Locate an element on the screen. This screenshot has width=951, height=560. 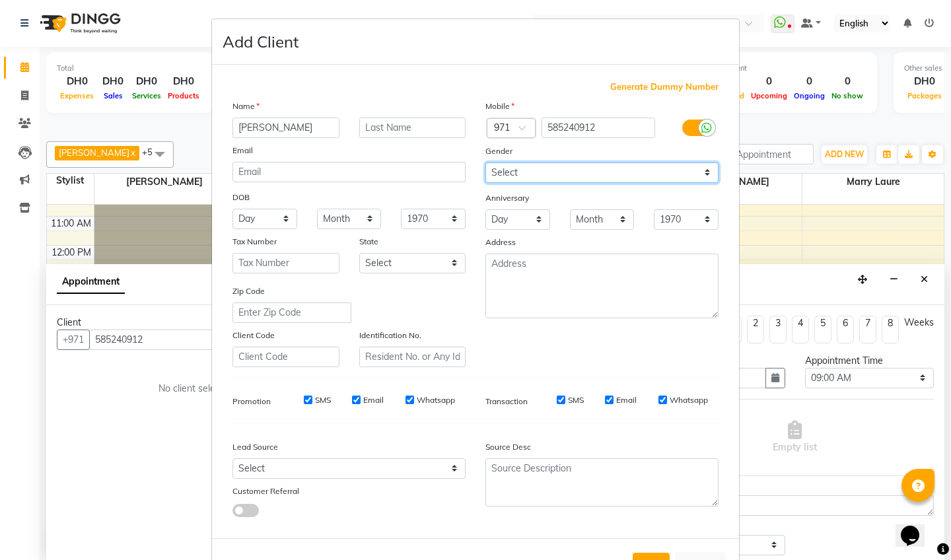
label: Promotion is located at coordinates (252, 401).